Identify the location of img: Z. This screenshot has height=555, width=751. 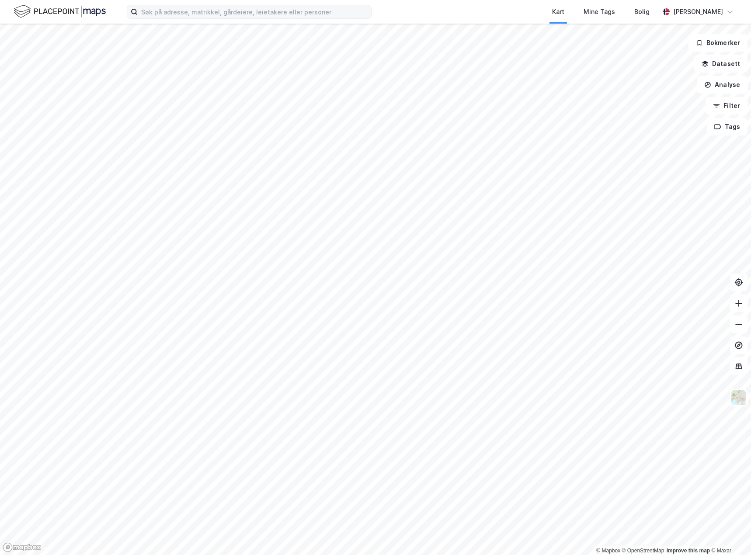
(739, 398).